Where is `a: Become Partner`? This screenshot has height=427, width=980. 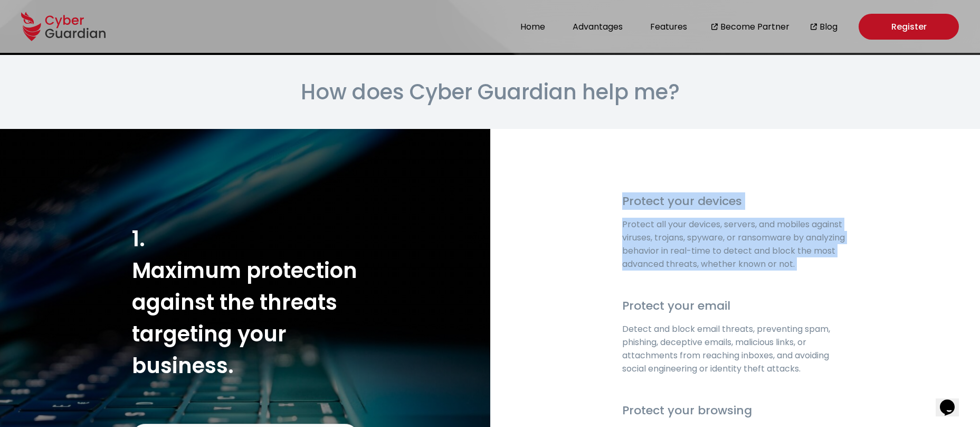 a: Become Partner is located at coordinates (755, 26).